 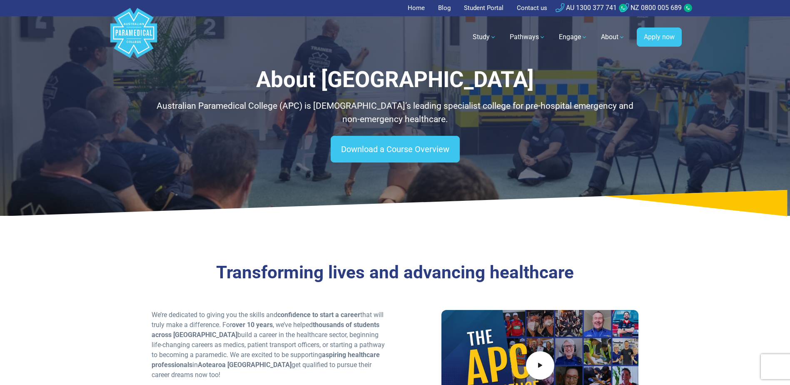 I want to click on a: Study, so click(x=484, y=37).